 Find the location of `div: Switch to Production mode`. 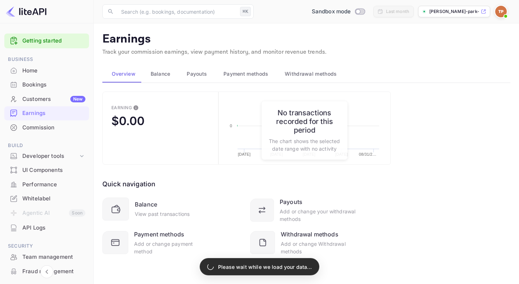

div: Switch to Production mode is located at coordinates (338, 12).